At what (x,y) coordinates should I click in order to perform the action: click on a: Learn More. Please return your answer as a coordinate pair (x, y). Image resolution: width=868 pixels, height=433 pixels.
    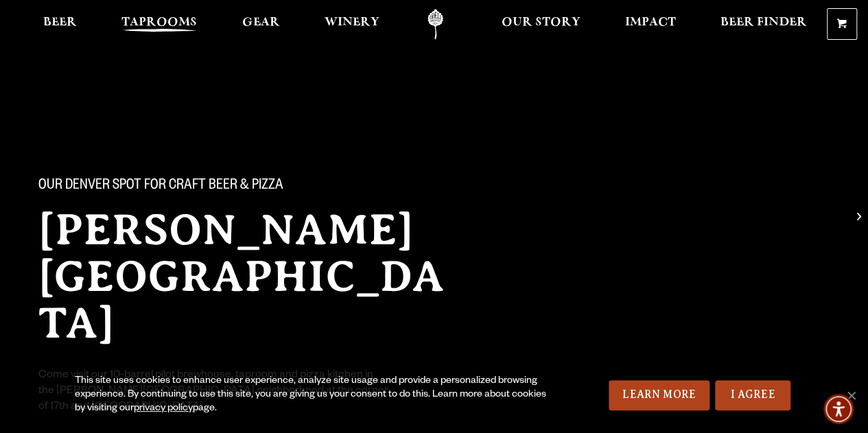
    Looking at the image, I should click on (659, 395).